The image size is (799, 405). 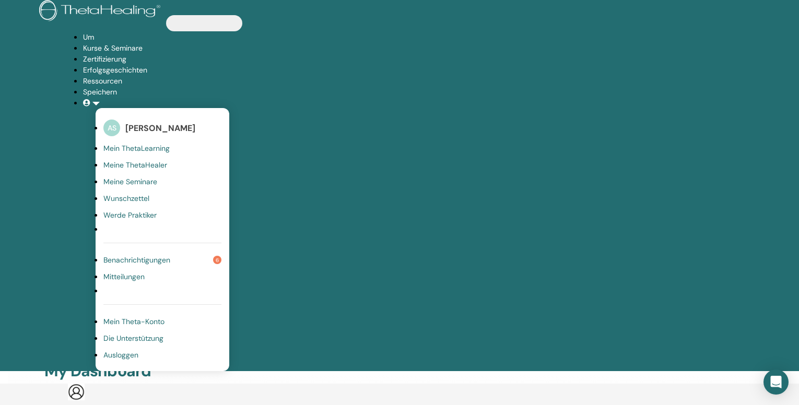 What do you see at coordinates (76, 392) in the screenshot?
I see `img: generic-user-icon.jpg` at bounding box center [76, 392].